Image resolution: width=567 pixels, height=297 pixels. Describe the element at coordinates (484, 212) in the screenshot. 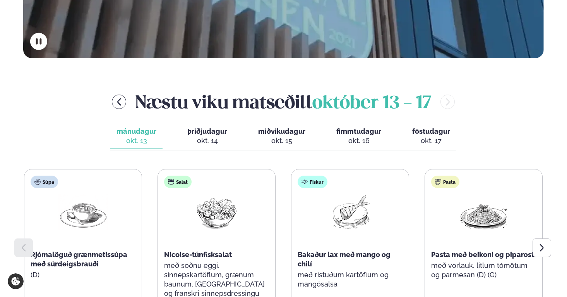

I see `img: Spagetti.png` at that location.